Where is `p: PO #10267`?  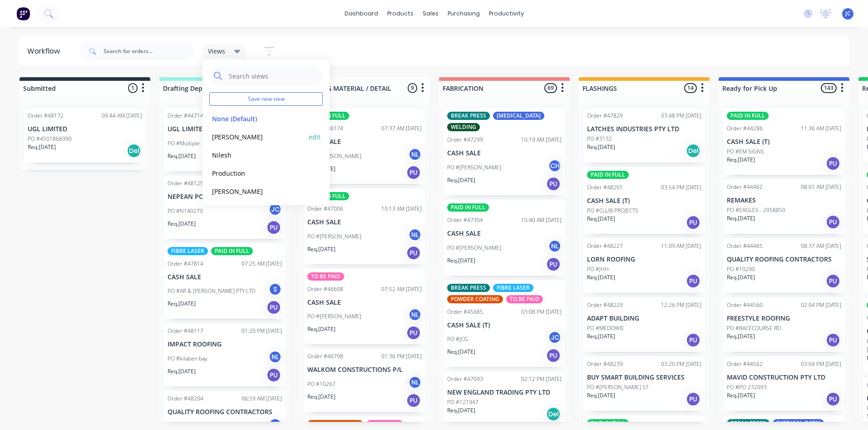
p: PO #10267 is located at coordinates (322, 384).